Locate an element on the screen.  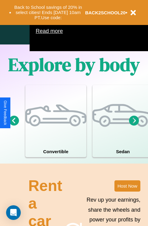
b: BACK2SCHOOL20 is located at coordinates (105, 12).